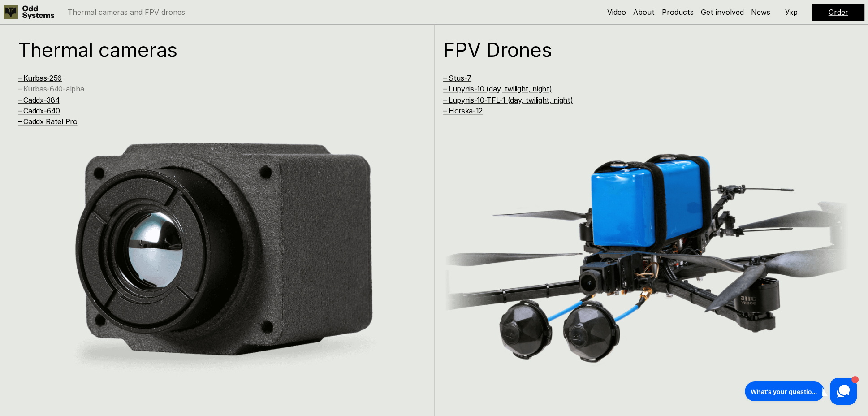  What do you see at coordinates (457, 78) in the screenshot?
I see `a: – Stus-7` at bounding box center [457, 78].